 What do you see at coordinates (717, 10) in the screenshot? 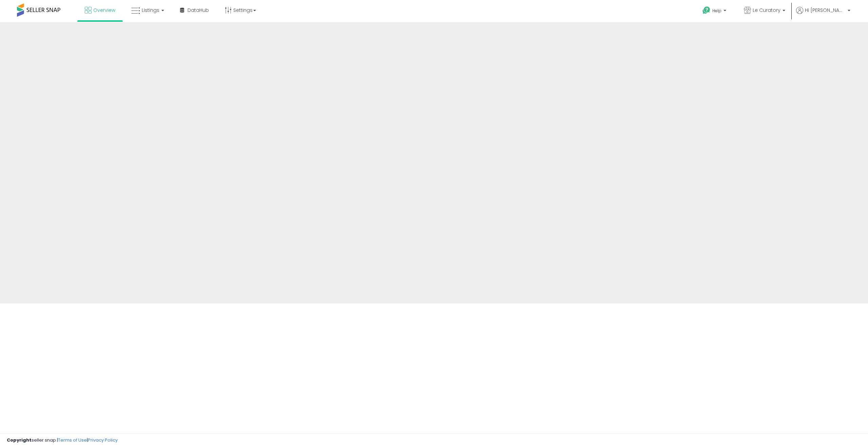
I see `span: Help` at bounding box center [717, 10].